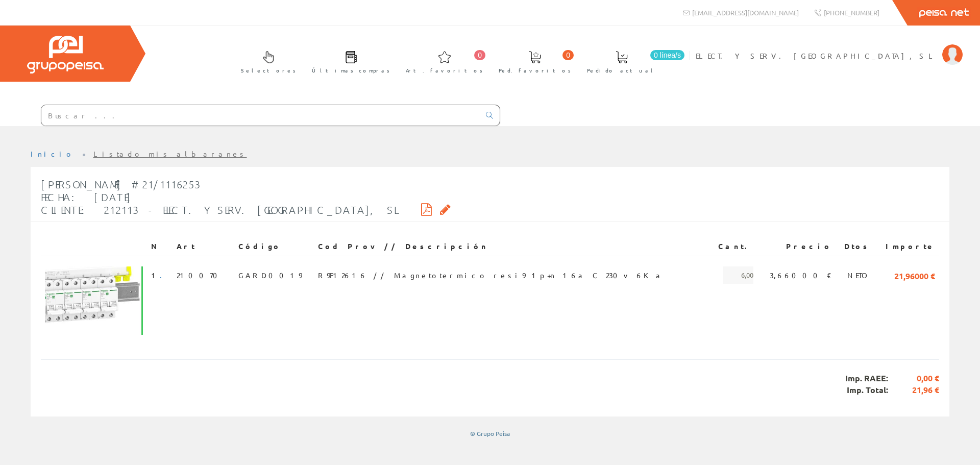 This screenshot has width=980, height=465. What do you see at coordinates (535, 70) in the screenshot?
I see `span: Ped. favoritos` at bounding box center [535, 70].